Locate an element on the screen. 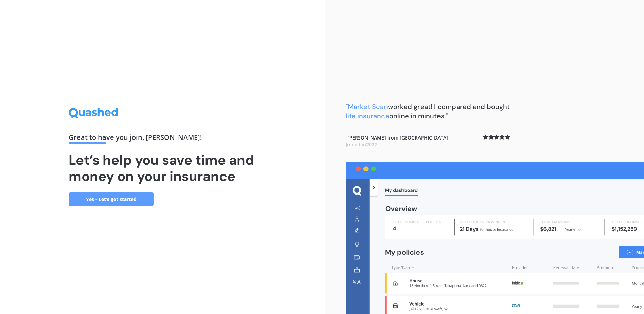 The image size is (644, 314). span: life insurance is located at coordinates (368, 116).